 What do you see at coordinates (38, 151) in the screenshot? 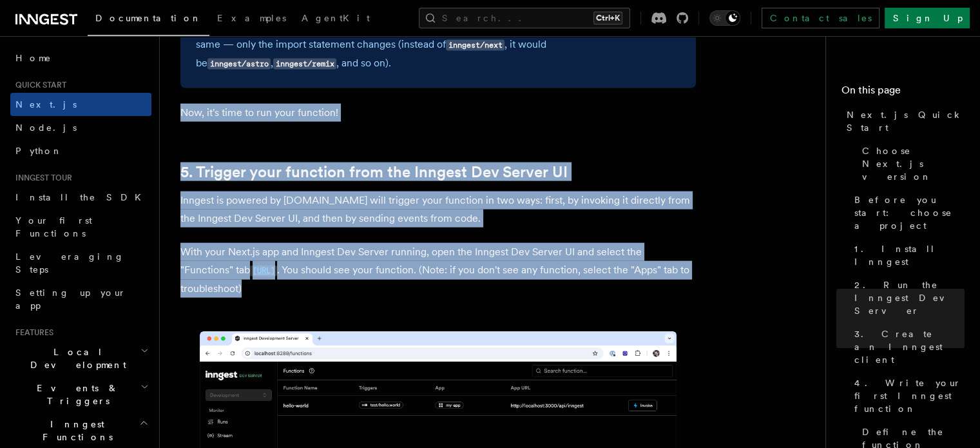
I see `span: Python` at bounding box center [38, 151].